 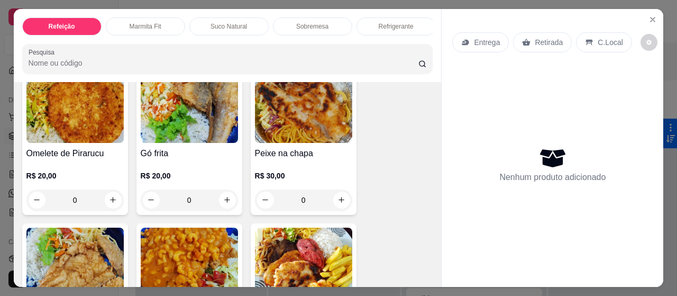 I want to click on p: Nenhum produto adicionado, so click(x=552, y=177).